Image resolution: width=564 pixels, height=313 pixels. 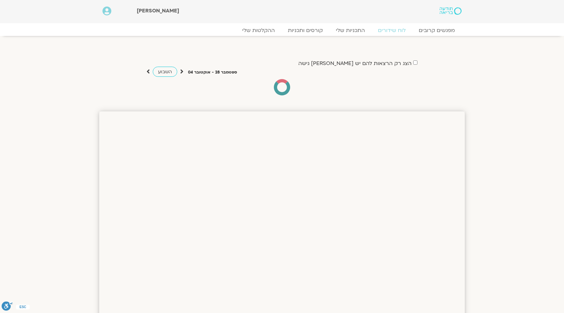 I want to click on a: התכניות שלי, so click(x=350, y=30).